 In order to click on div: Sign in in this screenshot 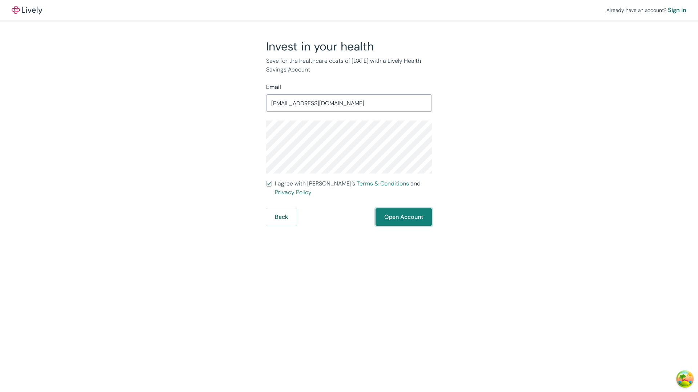, I will do `click(677, 10)`.